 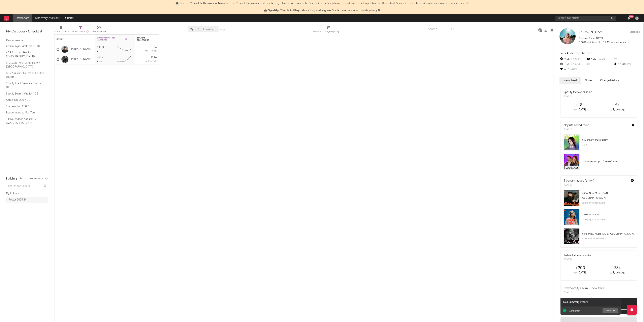 I want to click on div: 47.3k playlist followers, so click(x=608, y=239).